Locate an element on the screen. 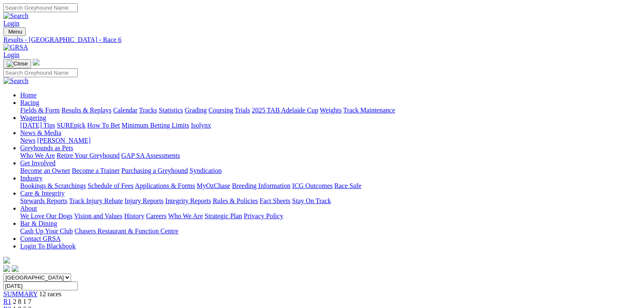  a: Tracks is located at coordinates (148, 110).